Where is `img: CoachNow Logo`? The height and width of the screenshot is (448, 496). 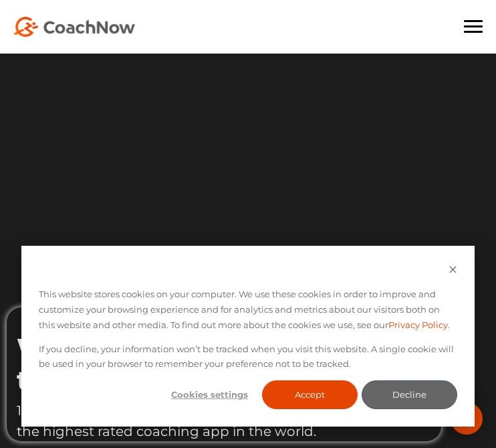
img: CoachNow Logo is located at coordinates (74, 27).